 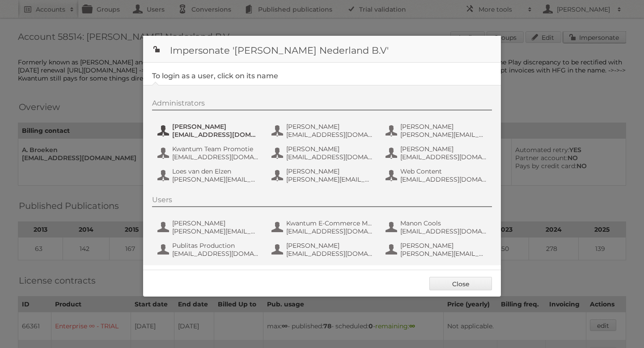 What do you see at coordinates (461, 283) in the screenshot?
I see `a: Close` at bounding box center [461, 283].